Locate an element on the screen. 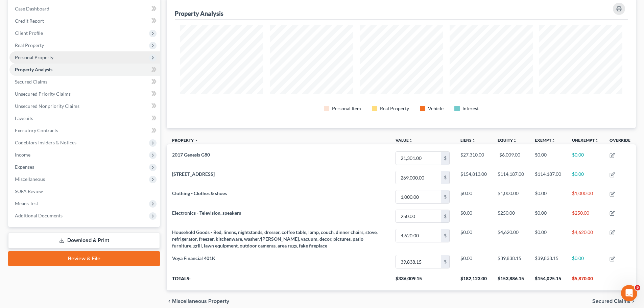 This screenshot has height=308, width=644. div: Interest is located at coordinates (470, 109).